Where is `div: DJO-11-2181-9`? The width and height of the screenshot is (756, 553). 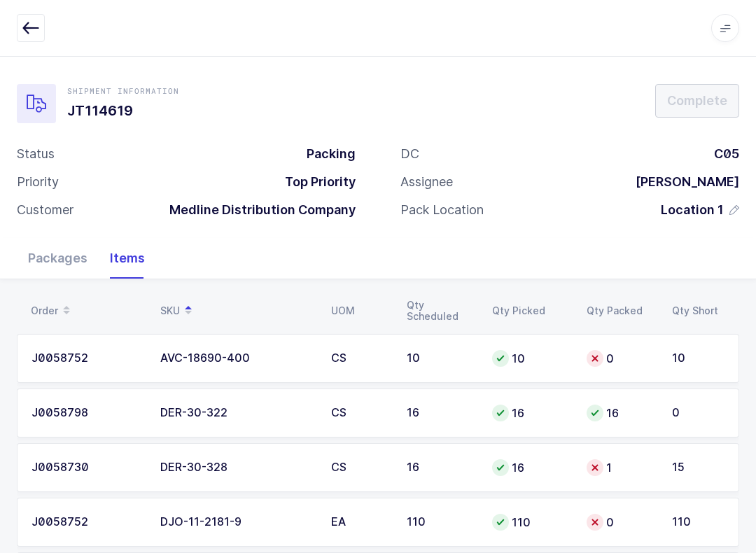 div: DJO-11-2181-9 is located at coordinates (237, 522).